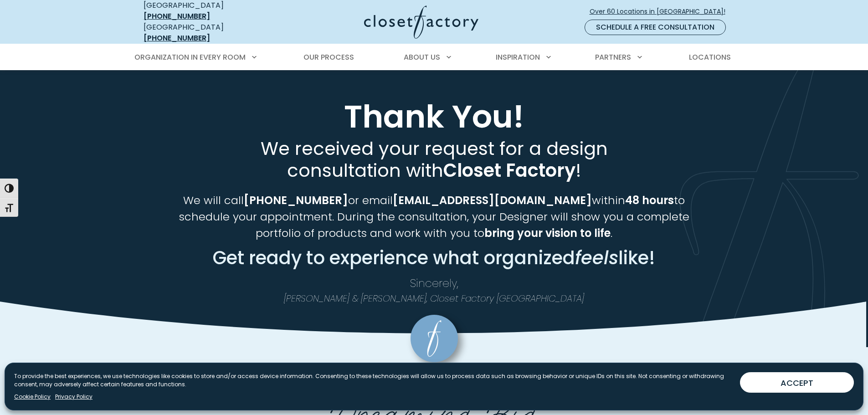 This screenshot has height=415, width=868. Describe the element at coordinates (434, 160) in the screenshot. I see `span: We received your request for a design consultation with !` at that location.